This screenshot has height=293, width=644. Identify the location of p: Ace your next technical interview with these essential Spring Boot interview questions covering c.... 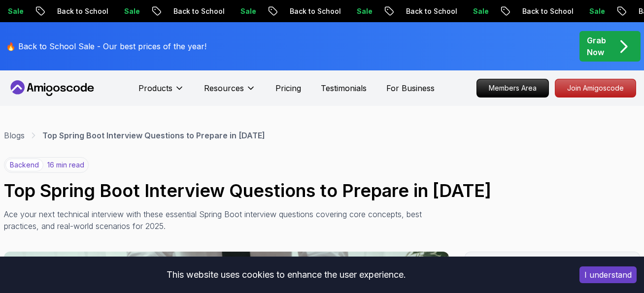
(224, 220).